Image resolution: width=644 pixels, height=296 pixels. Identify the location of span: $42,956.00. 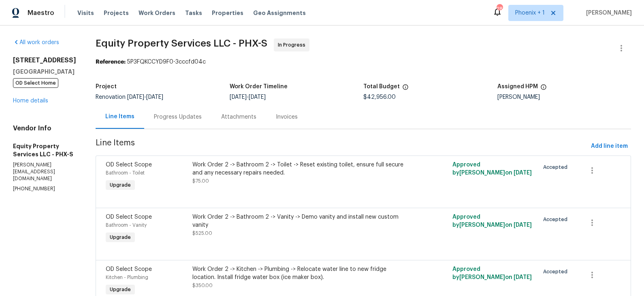
(380, 97).